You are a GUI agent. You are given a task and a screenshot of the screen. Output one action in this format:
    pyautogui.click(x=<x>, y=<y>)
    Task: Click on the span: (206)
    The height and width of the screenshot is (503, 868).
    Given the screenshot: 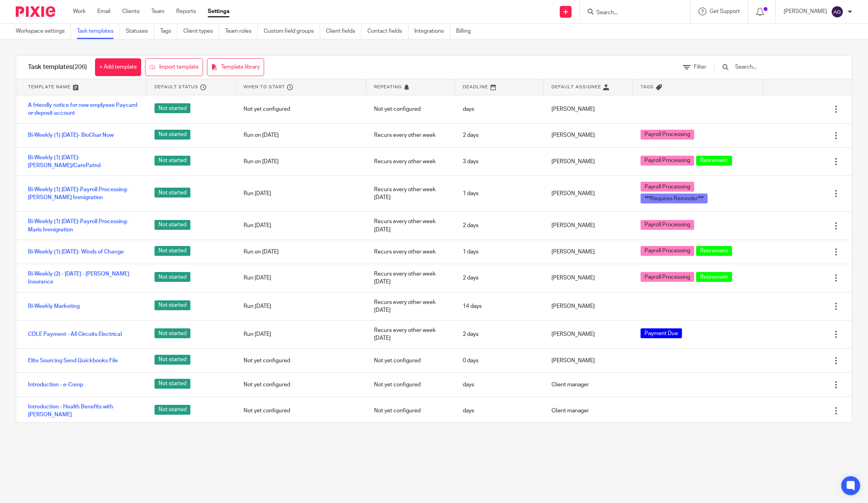 What is the action you would take?
    pyautogui.click(x=79, y=67)
    